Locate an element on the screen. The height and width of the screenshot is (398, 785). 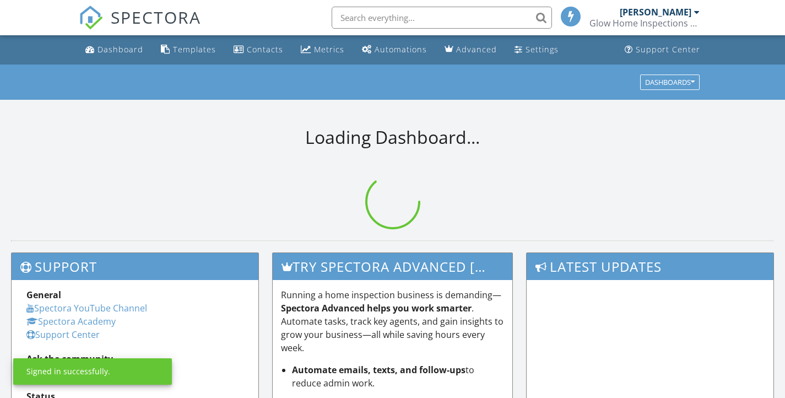
strong: Automate emails, texts, and follow-ups is located at coordinates (378, 369).